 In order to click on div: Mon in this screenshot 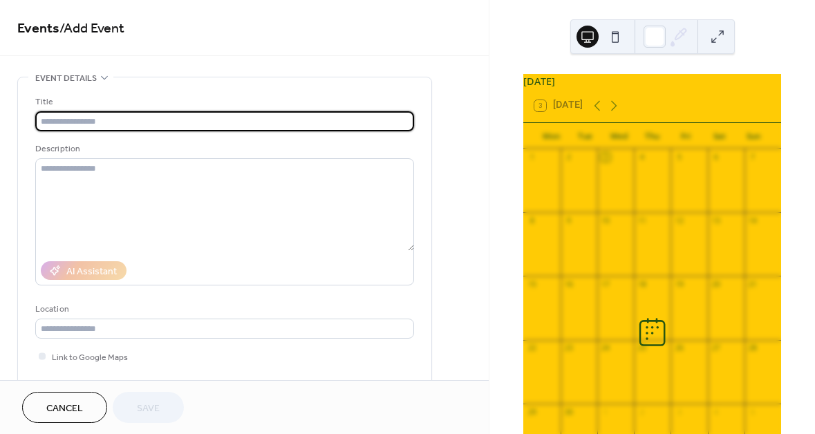, I will do `click(551, 136)`.